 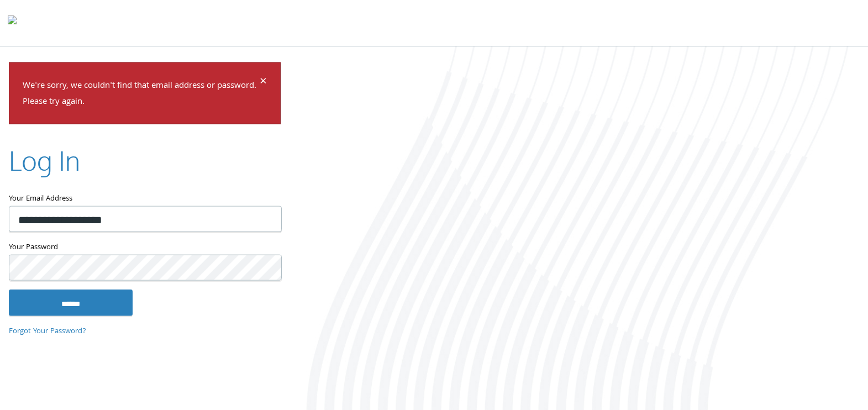 I want to click on h2: Log In, so click(x=44, y=160).